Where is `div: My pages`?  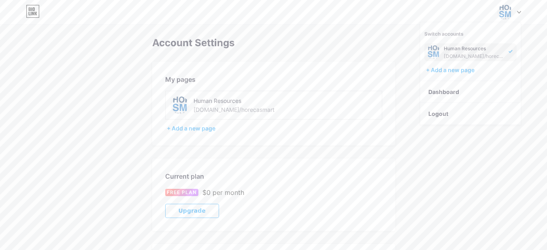 div: My pages is located at coordinates (274, 79).